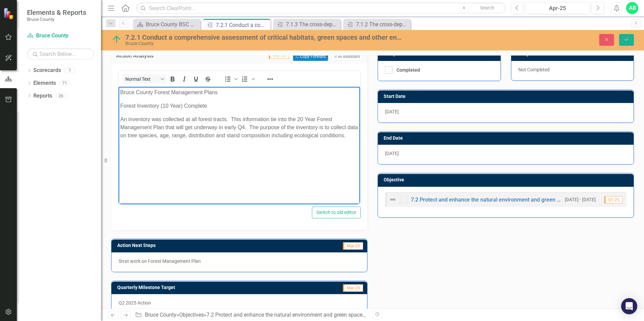  I want to click on div: 71, so click(64, 83).